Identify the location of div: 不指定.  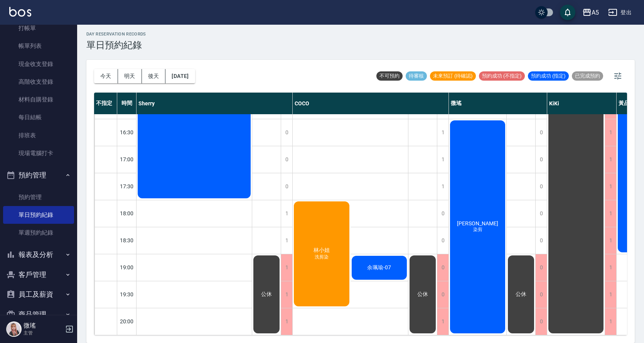
(106, 103).